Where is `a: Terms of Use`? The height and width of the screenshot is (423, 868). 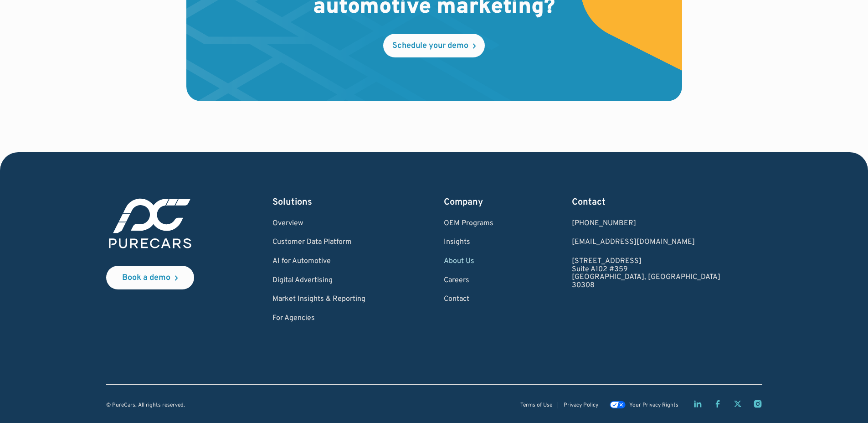 a: Terms of Use is located at coordinates (537, 405).